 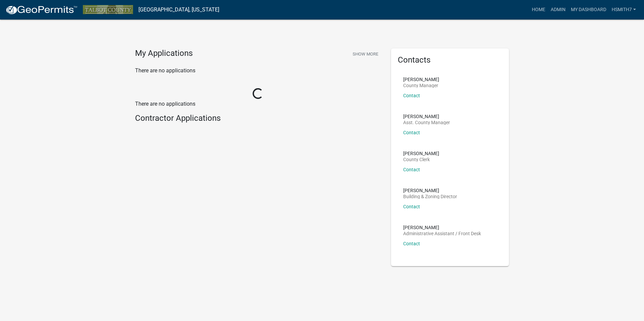 I want to click on button: Show More, so click(x=365, y=54).